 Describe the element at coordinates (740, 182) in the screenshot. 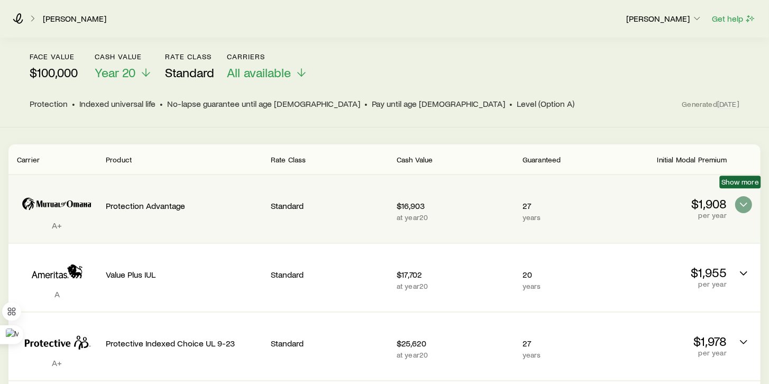

I see `span: Show more` at that location.